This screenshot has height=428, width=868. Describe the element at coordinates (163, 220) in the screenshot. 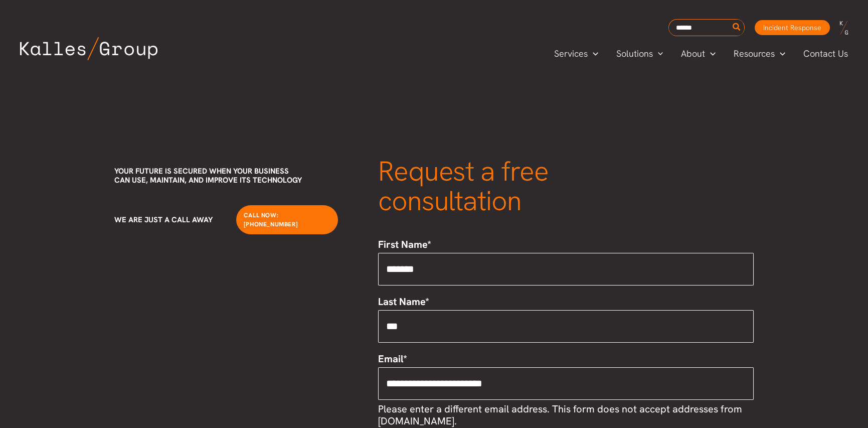

I see `span: We are just a call away` at that location.